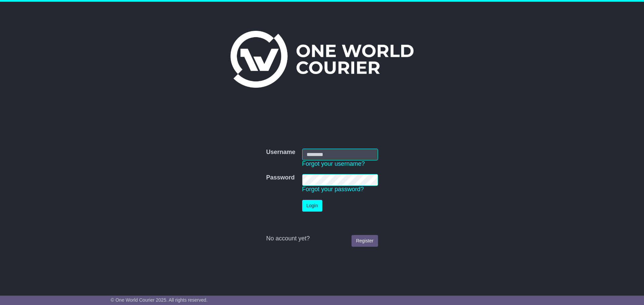 The width and height of the screenshot is (644, 305). Describe the element at coordinates (322, 60) in the screenshot. I see `img: One World` at that location.